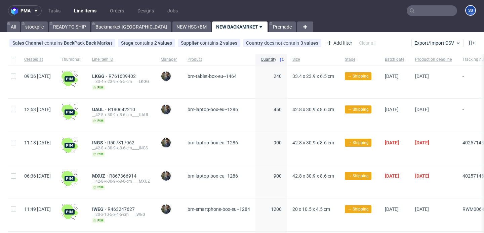  What do you see at coordinates (437, 43) in the screenshot?
I see `button: Export/Import CSV` at bounding box center [437, 43].